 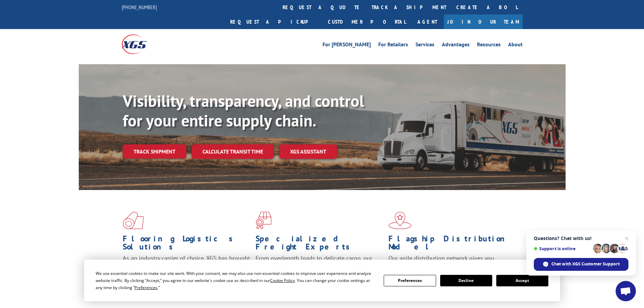 I want to click on p: From overlength loads to delicate cargo, our experienced staff knows the best way to move your fr..., so click(x=320, y=269).